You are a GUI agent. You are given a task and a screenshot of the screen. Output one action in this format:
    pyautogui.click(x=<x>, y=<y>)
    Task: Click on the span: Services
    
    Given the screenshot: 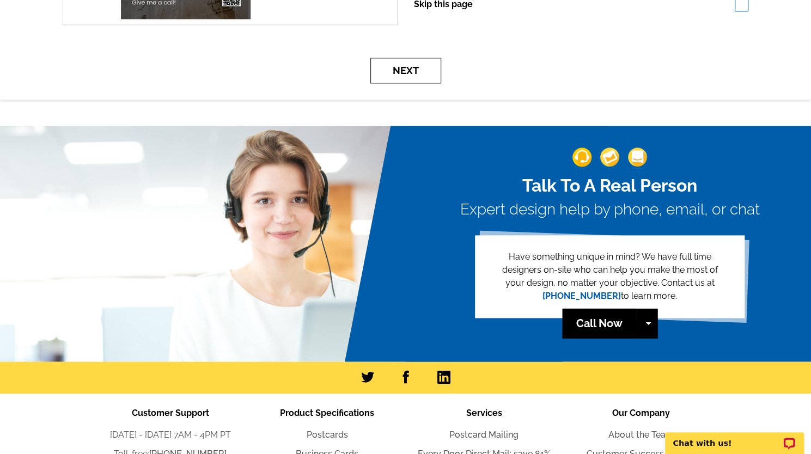 What is the action you would take?
    pyautogui.click(x=484, y=413)
    